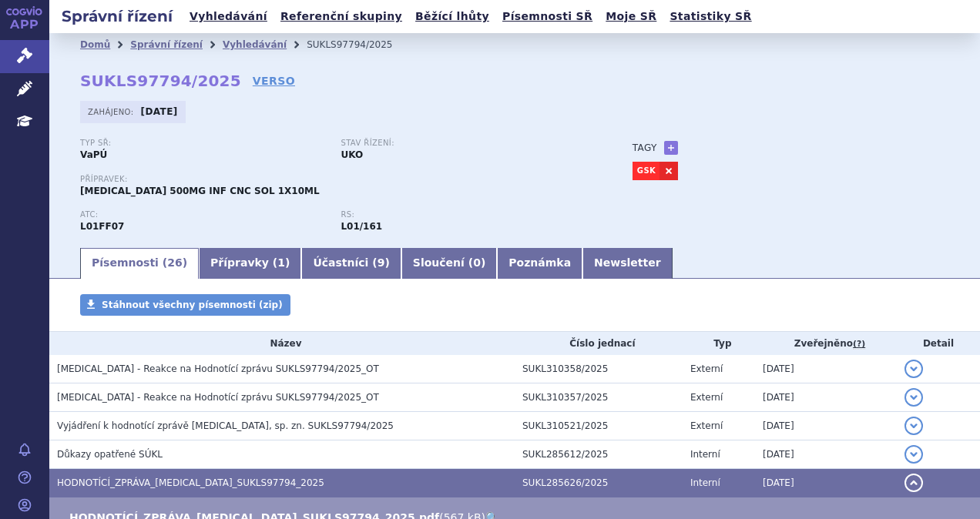 Image resolution: width=980 pixels, height=519 pixels. I want to click on li: SUKLS97794/2025, so click(359, 45).